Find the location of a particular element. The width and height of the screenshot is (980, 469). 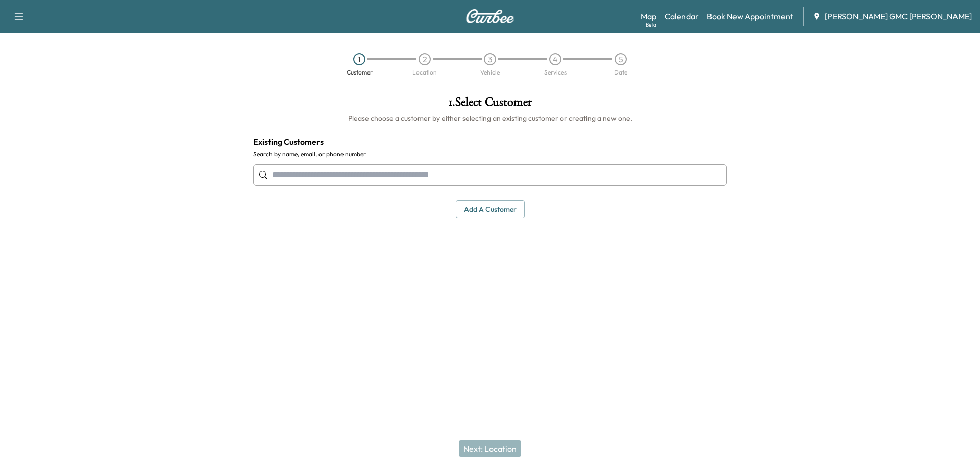

div: Date is located at coordinates (620, 72).